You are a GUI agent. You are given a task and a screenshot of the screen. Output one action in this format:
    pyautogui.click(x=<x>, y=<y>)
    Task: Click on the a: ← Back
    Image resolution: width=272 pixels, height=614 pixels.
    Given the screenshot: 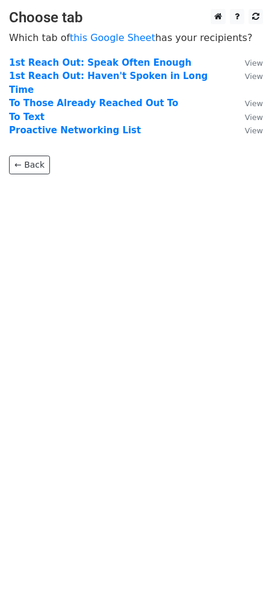 What is the action you would take?
    pyautogui.click(x=30, y=165)
    